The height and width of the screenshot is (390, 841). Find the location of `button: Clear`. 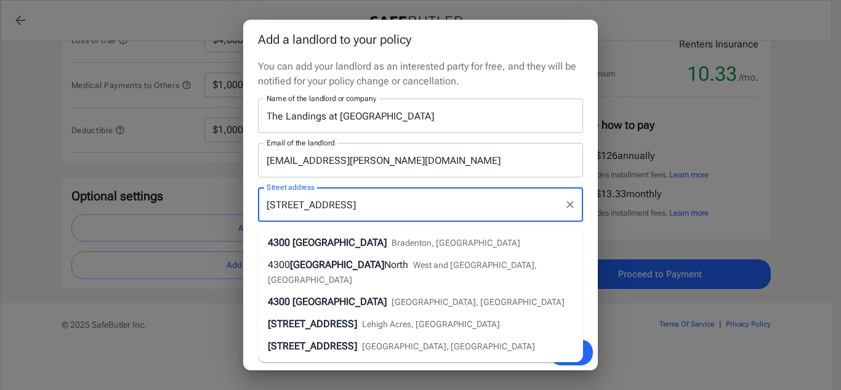

button: Clear is located at coordinates (570, 204).